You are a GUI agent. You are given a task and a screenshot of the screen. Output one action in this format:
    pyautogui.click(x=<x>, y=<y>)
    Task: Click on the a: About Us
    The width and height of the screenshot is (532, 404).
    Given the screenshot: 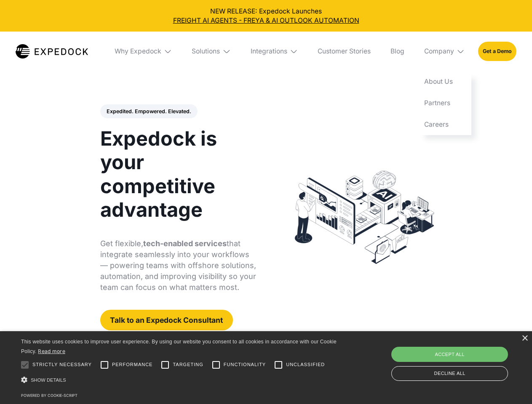 What is the action you would take?
    pyautogui.click(x=444, y=82)
    